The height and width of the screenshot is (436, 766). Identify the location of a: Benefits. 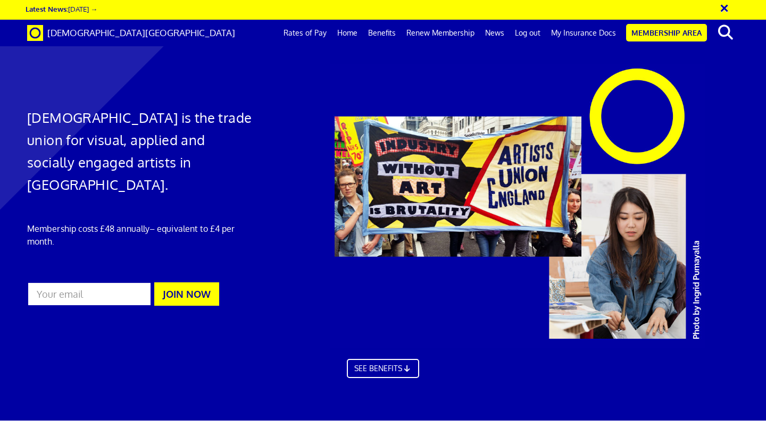
(382, 33).